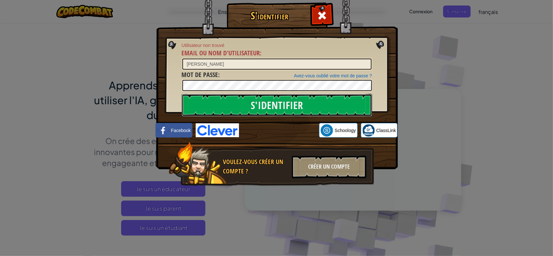 This screenshot has height=256, width=553. Describe the element at coordinates (333, 76) in the screenshot. I see `a: Avez-vous oublié votre mot de passe ?` at that location.